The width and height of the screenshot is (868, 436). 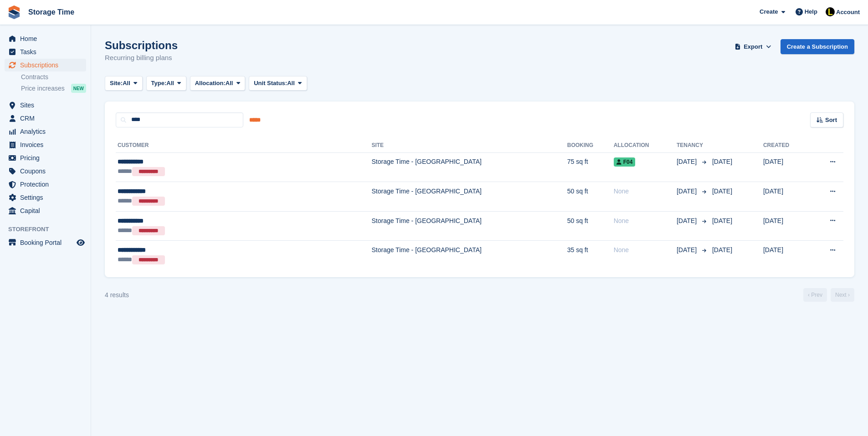 What do you see at coordinates (815, 295) in the screenshot?
I see `a: Previous` at bounding box center [815, 295].